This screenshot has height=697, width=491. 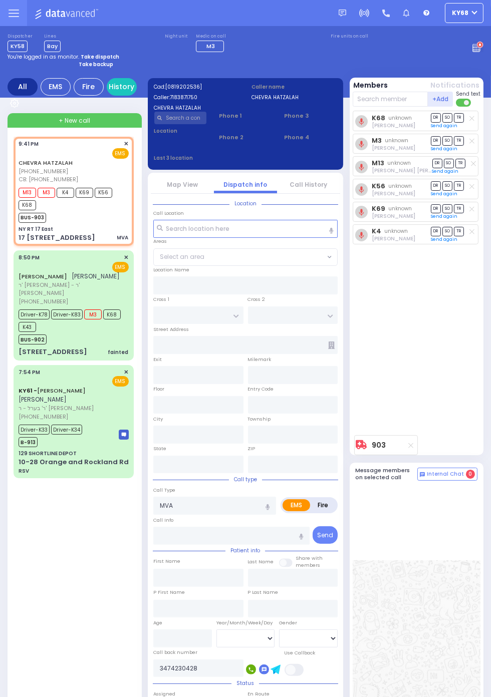 What do you see at coordinates (184, 97) in the screenshot?
I see `span: 7183871750` at bounding box center [184, 97].